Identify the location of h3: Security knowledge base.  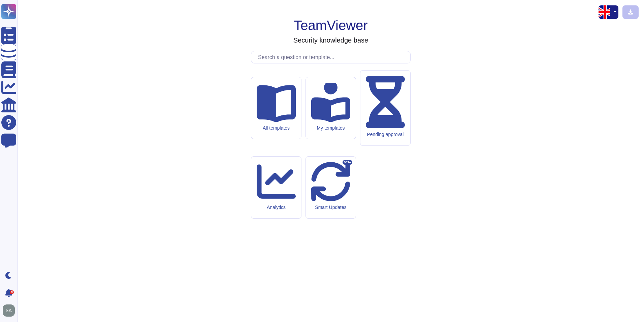
(331, 40).